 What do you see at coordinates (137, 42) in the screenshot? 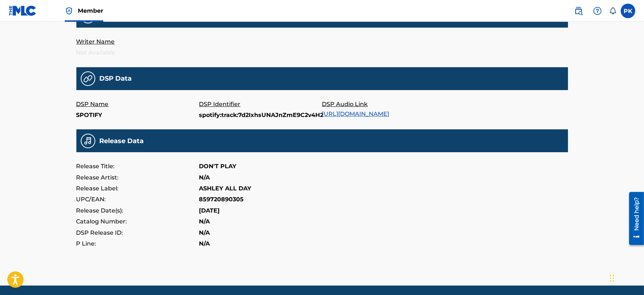
I see `p: Writer Name` at bounding box center [137, 42].